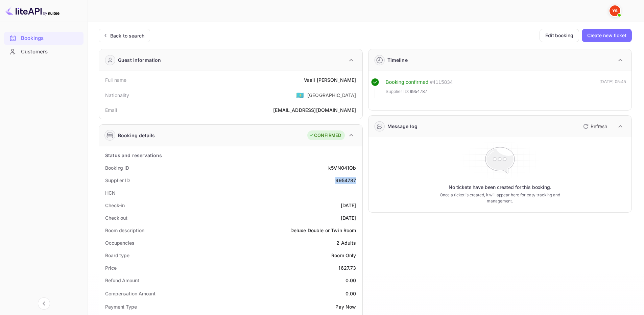  Describe the element at coordinates (607, 35) in the screenshot. I see `button: Create new ticket` at that location.